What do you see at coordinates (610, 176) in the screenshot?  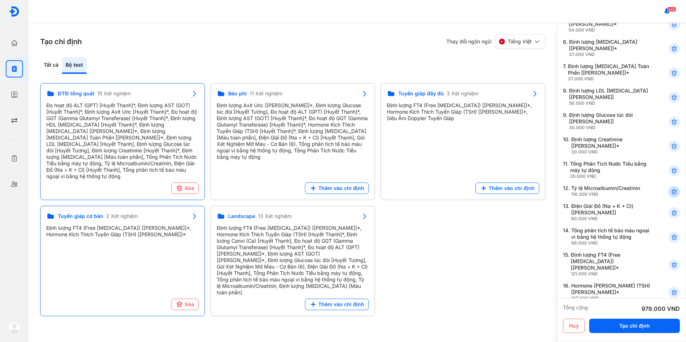 I see `div: 35.000 VND` at bounding box center [610, 176].